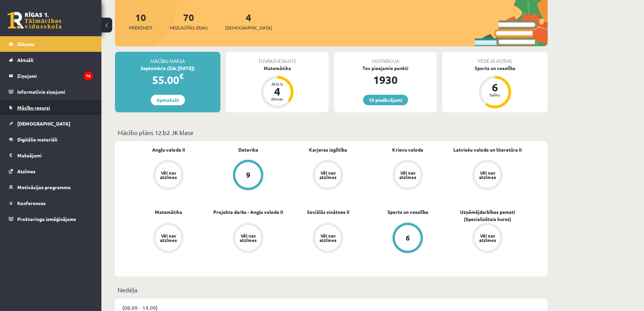  I want to click on span: Sākums, so click(26, 44).